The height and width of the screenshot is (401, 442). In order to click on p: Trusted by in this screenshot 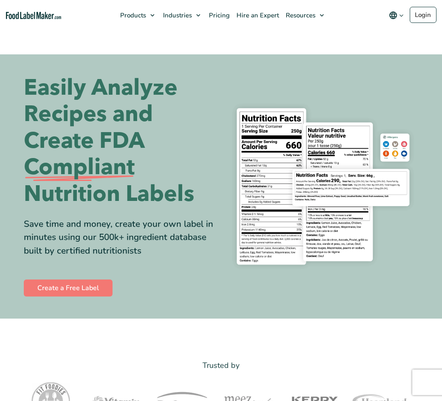, I will do `click(221, 365)`.